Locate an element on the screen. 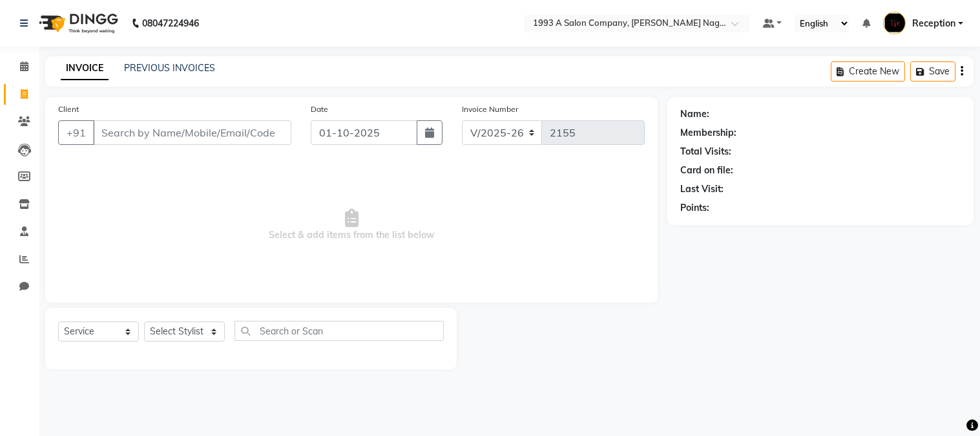 This screenshot has width=980, height=436. label: Date is located at coordinates (320, 109).